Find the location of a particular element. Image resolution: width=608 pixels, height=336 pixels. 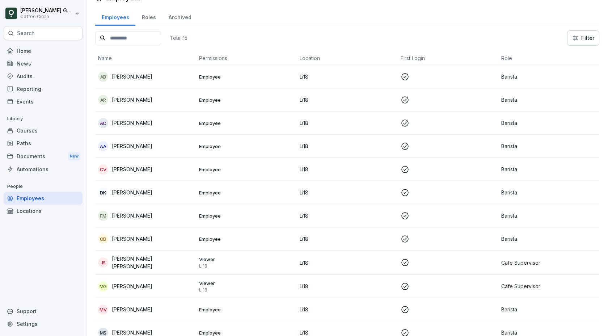

th: Location is located at coordinates (347, 58).